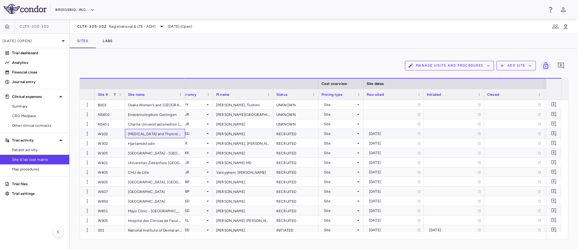 The image size is (578, 249). Describe the element at coordinates (434, 95) in the screenshot. I see `span: Initiated` at that location.